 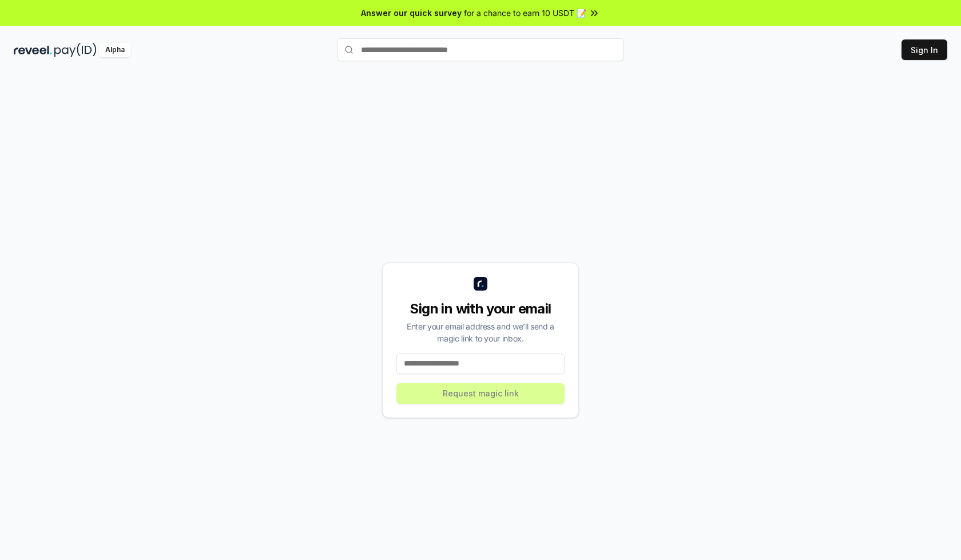 What do you see at coordinates (480, 309) in the screenshot?
I see `div: Sign in with your email` at bounding box center [480, 309].